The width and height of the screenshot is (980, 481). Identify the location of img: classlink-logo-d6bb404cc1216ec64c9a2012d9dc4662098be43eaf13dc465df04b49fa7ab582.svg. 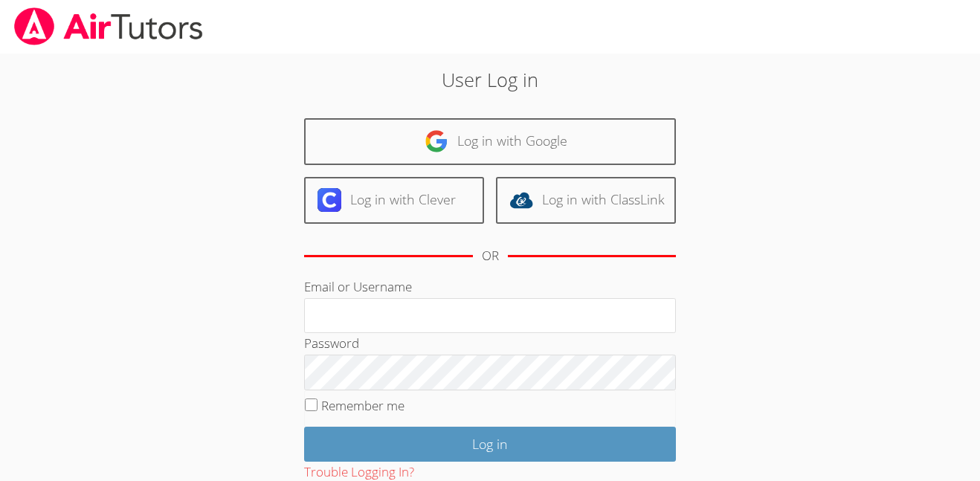
(521, 200).